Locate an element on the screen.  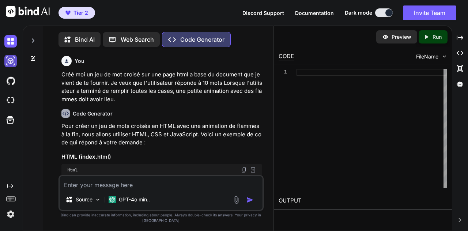
img: chevron down is located at coordinates (444, 56).